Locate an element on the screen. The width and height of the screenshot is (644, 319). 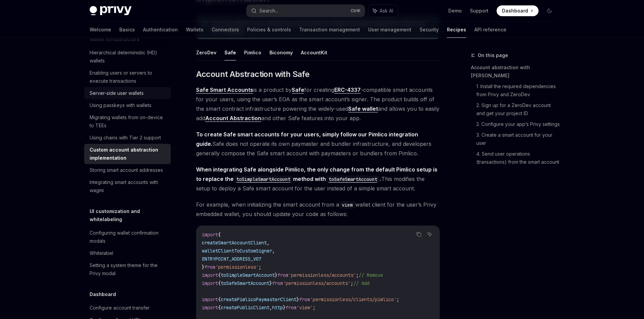
a: toSafeSmartAccount is located at coordinates (353, 179).